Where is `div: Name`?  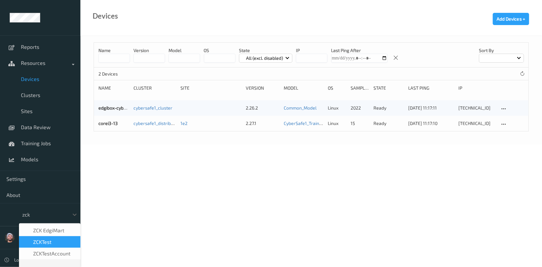 div: Name is located at coordinates (113, 88).